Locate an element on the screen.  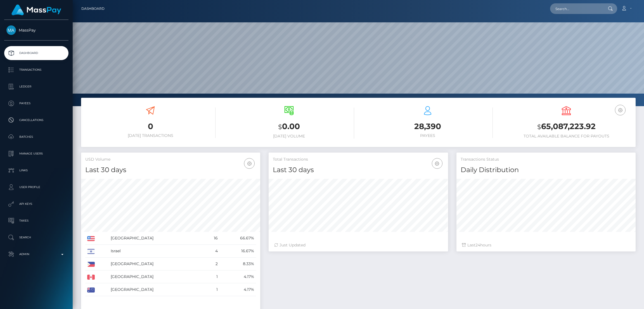
h6: Payees is located at coordinates (428, 135).